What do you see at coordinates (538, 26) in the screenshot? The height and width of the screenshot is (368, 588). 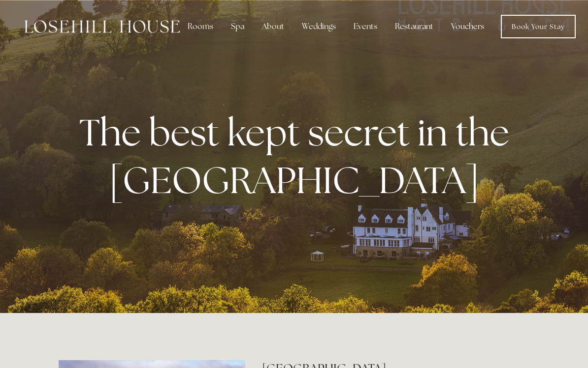 I see `a: Book Your Stay` at bounding box center [538, 26].